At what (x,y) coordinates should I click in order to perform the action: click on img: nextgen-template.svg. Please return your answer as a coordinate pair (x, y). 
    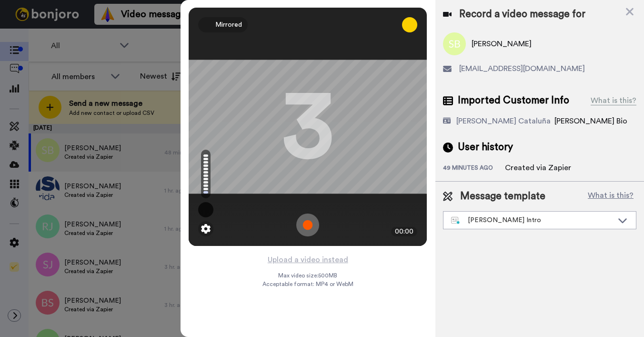
    Looking at the image, I should click on (455, 221).